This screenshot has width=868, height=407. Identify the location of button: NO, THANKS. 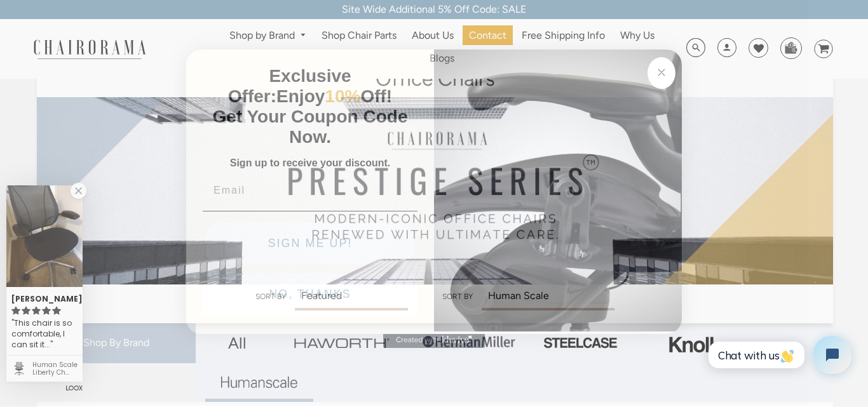
(310, 294).